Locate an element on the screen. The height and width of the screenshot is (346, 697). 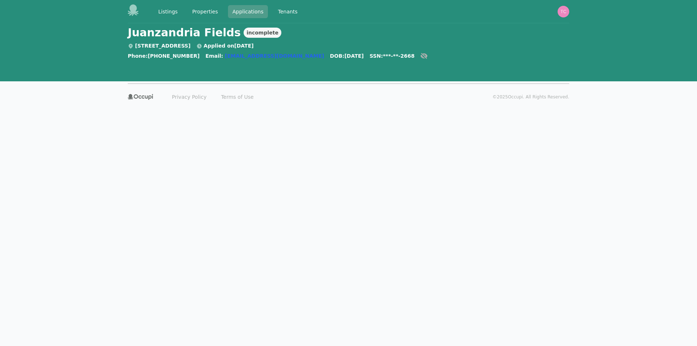
a: Privacy Policy is located at coordinates (189, 97).